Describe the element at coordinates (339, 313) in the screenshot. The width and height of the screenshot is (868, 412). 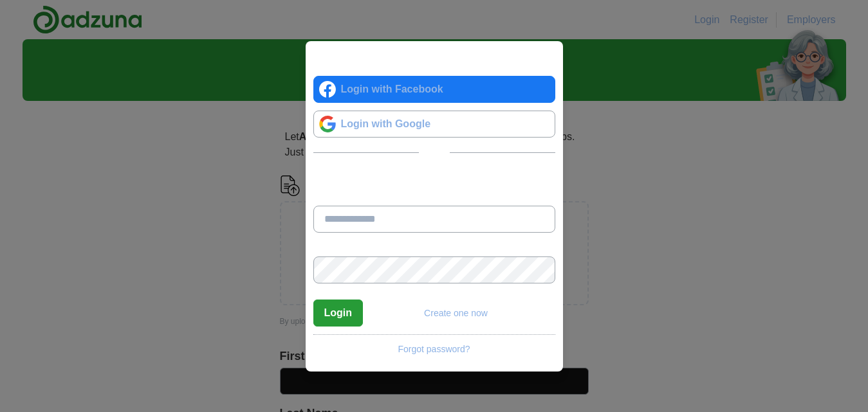
I see `button: Login` at that location.